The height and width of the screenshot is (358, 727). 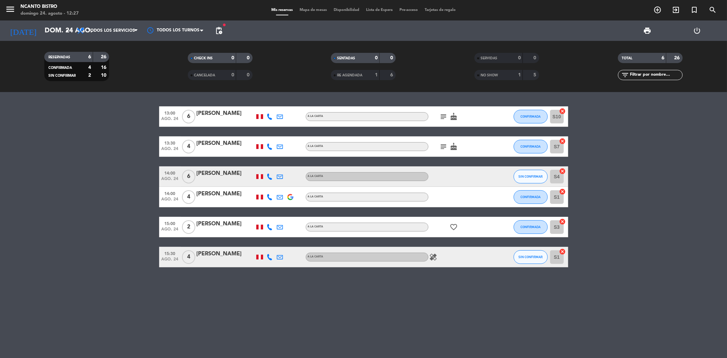 What do you see at coordinates (346, 10) in the screenshot?
I see `span: Disponibilidad` at bounding box center [346, 10].